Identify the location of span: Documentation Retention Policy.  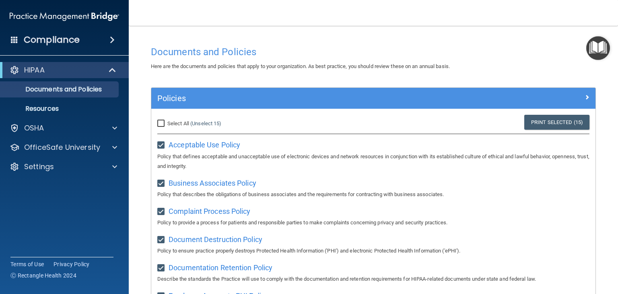
(220, 267).